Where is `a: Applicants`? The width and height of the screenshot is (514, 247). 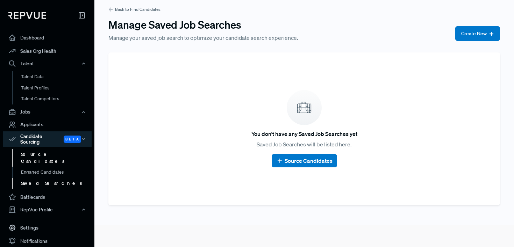
a: Applicants is located at coordinates (47, 125).